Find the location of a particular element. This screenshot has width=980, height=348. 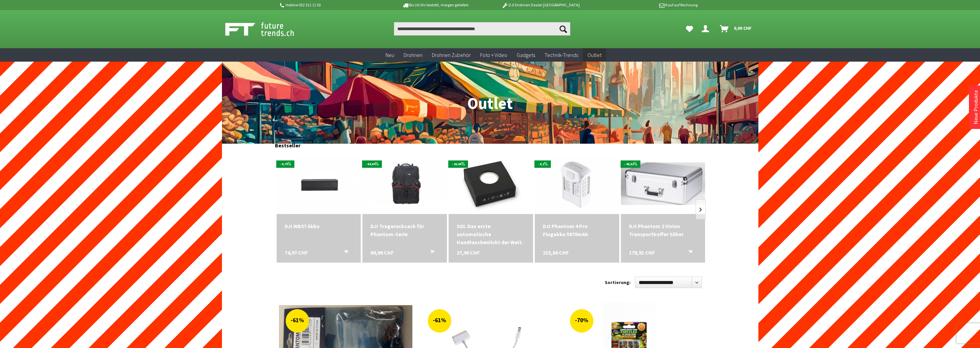

label: Sortierung: is located at coordinates (618, 282).